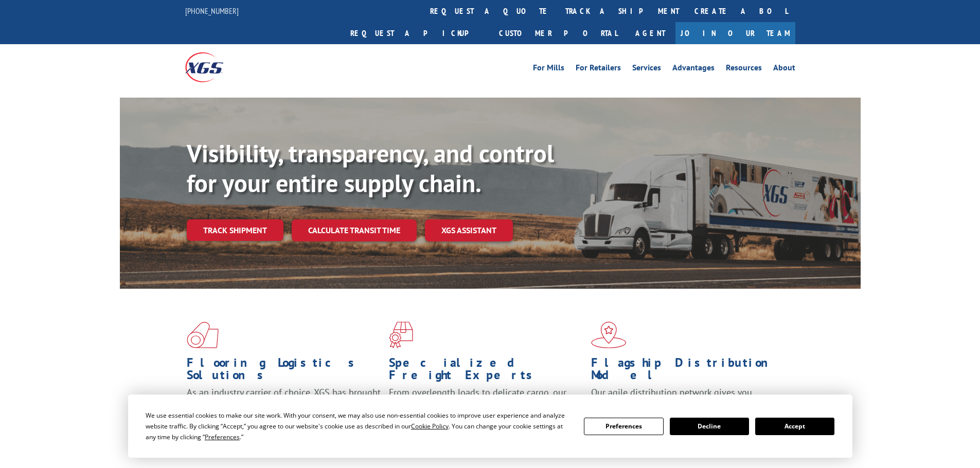 This screenshot has height=468, width=980. I want to click on span: Our agile distribution network gives you nationwide inventory management on demand., so click(685, 399).